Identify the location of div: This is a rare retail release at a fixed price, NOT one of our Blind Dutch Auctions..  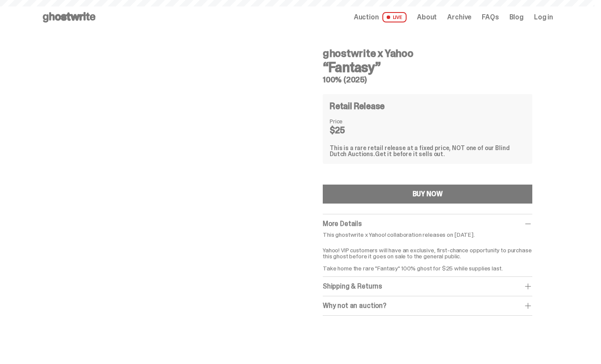
(428, 151).